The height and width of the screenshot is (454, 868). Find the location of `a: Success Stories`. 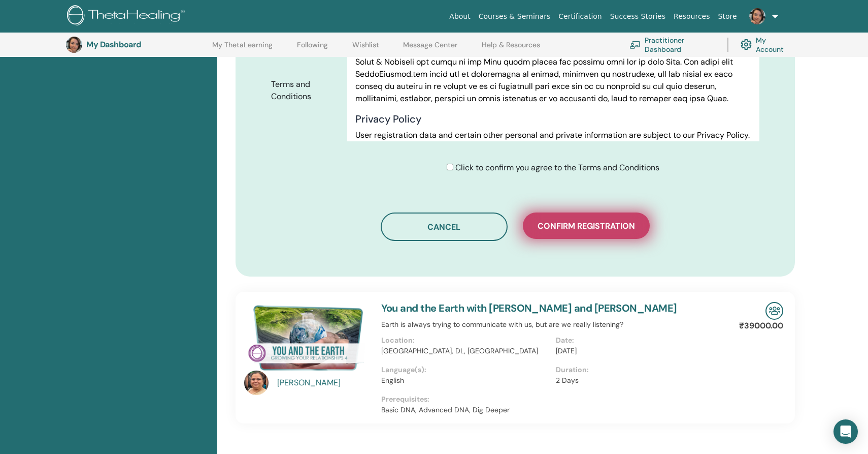

a: Success Stories is located at coordinates (638, 16).